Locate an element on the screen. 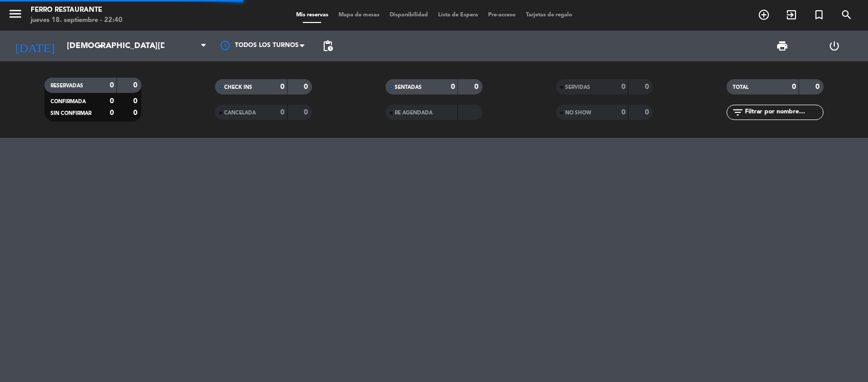  i: turned_in_not is located at coordinates (819, 15).